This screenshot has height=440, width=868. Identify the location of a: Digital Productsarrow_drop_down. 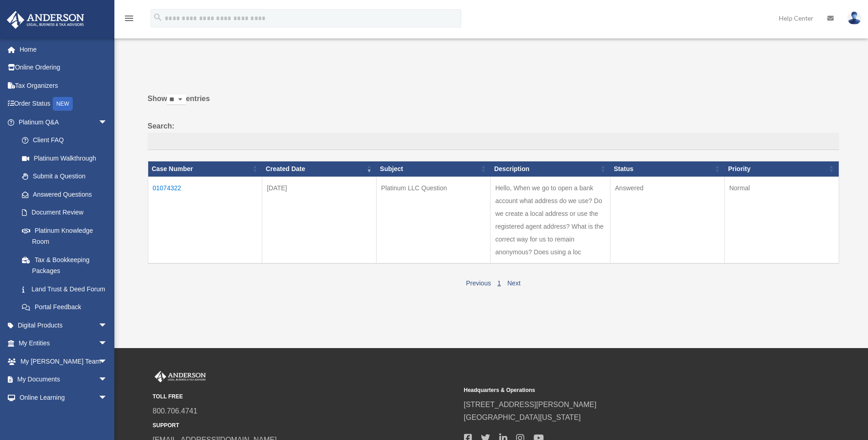
(64, 325).